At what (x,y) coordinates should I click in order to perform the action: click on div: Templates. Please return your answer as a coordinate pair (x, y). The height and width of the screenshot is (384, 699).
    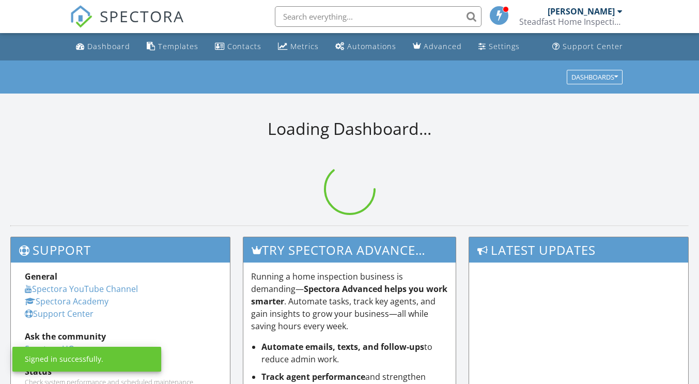
    Looking at the image, I should click on (178, 46).